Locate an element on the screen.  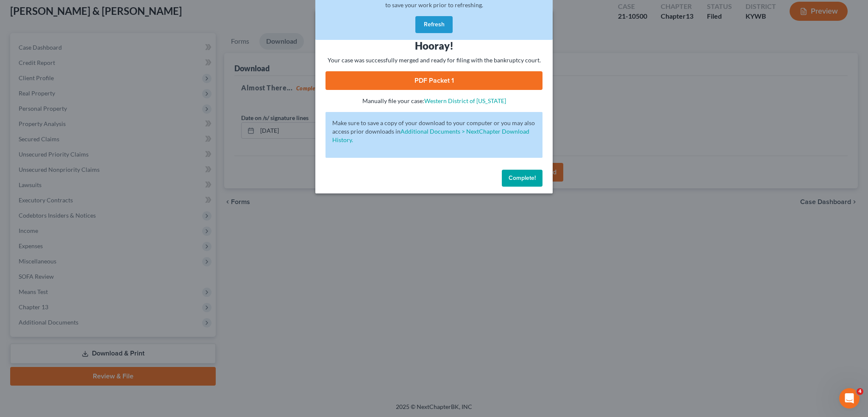
p: Manually file your case: is located at coordinates (434, 101).